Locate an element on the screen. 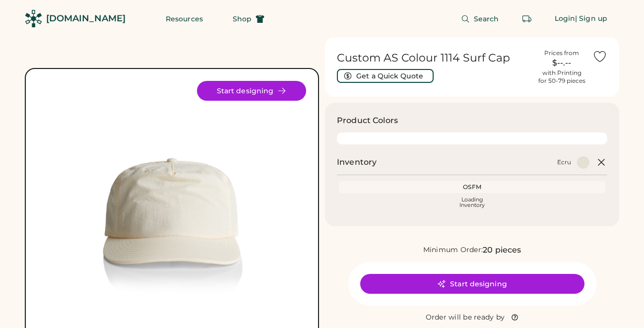 Image resolution: width=644 pixels, height=328 pixels. h2: Inventory is located at coordinates (356, 162).